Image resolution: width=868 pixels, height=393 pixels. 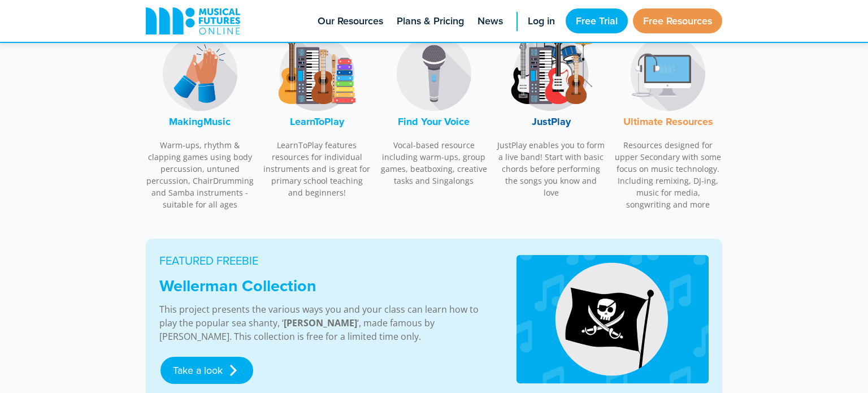 I want to click on a: Take a look, so click(x=207, y=371).